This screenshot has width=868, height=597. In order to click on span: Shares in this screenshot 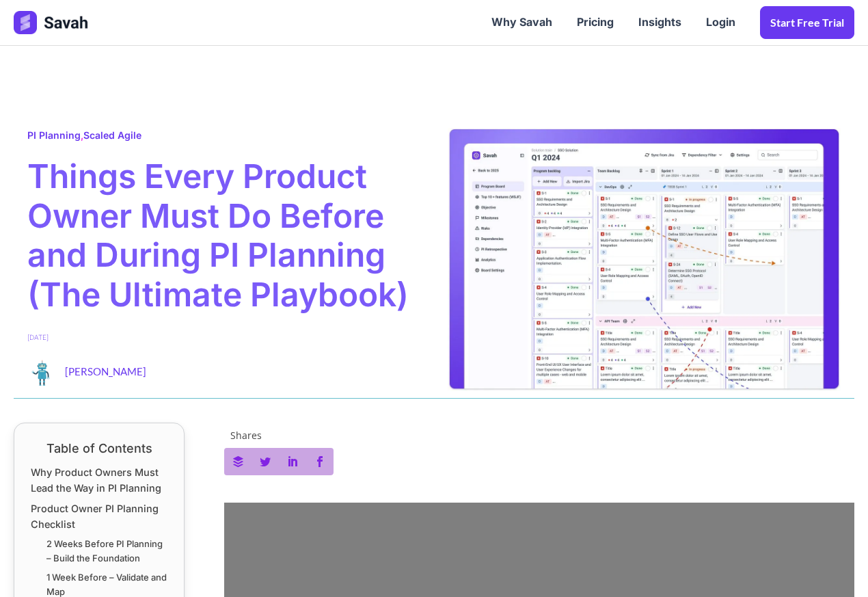, I will do `click(246, 436)`.